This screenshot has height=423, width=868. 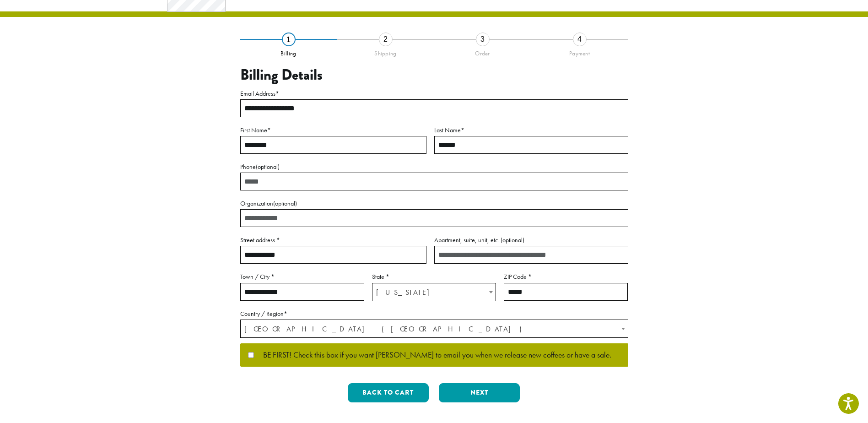 I want to click on label: Email Address, so click(x=434, y=94).